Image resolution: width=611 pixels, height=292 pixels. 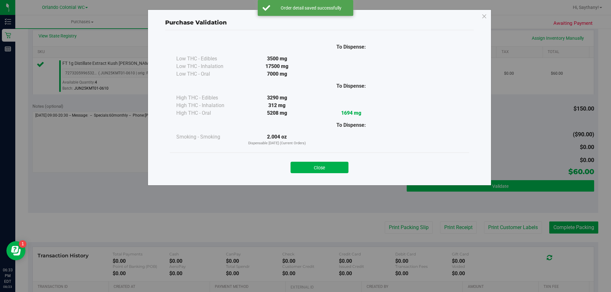 What do you see at coordinates (208, 106) in the screenshot?
I see `div: High THC - Inhalation` at bounding box center [208, 106].